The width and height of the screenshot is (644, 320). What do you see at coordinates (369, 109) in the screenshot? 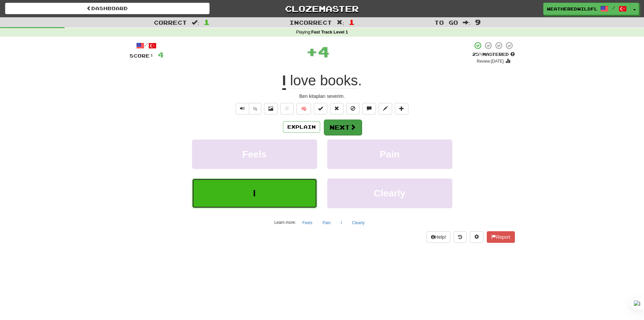
I see `button: Discuss sentence (alt+u)` at bounding box center [369, 109].